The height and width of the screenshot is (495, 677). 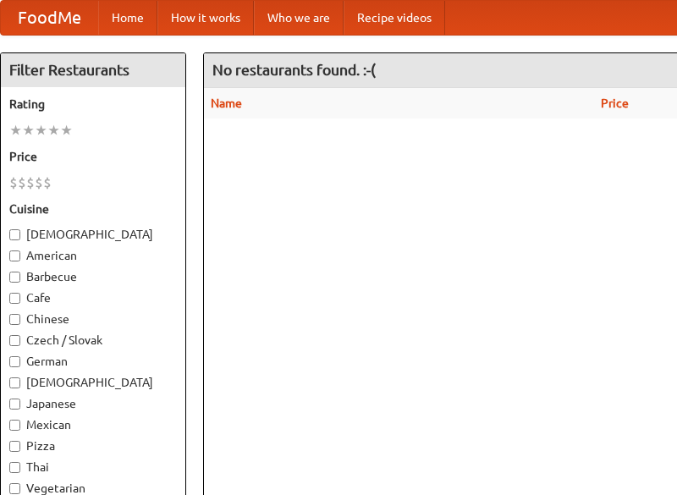 What do you see at coordinates (93, 277) in the screenshot?
I see `label: Barbecue` at bounding box center [93, 277].